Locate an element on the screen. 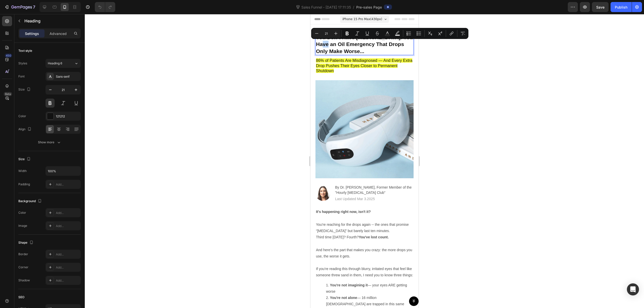 This screenshot has width=644, height=308. strong: You're not imagining it is located at coordinates (38, 271).